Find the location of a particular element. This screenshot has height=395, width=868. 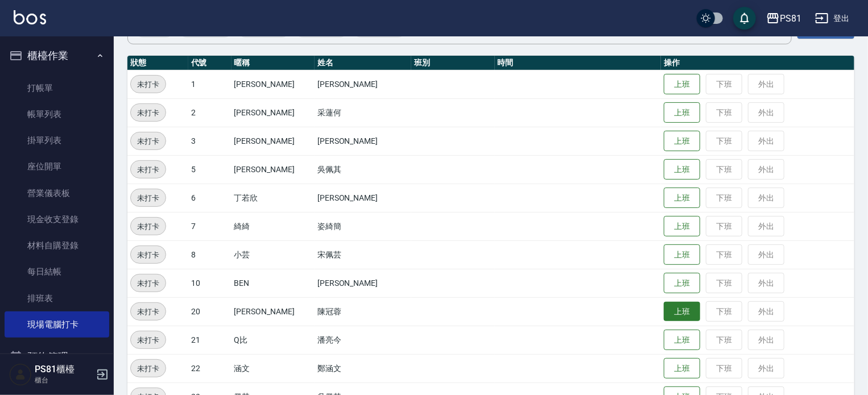

a: 材料自購登錄 is located at coordinates (57, 245).